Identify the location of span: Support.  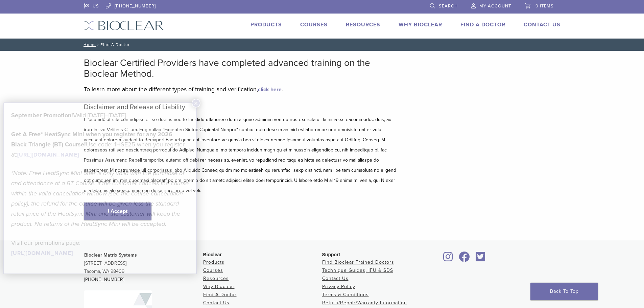
(331, 255).